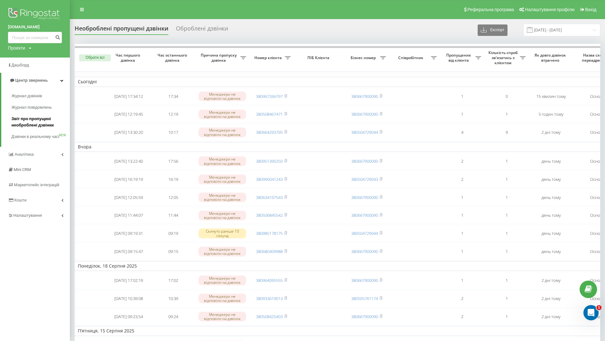 Image resolution: width=605 pixels, height=341 pixels. Describe the element at coordinates (121, 30) in the screenshot. I see `div: Необроблені пропущені дзвінки` at that location.